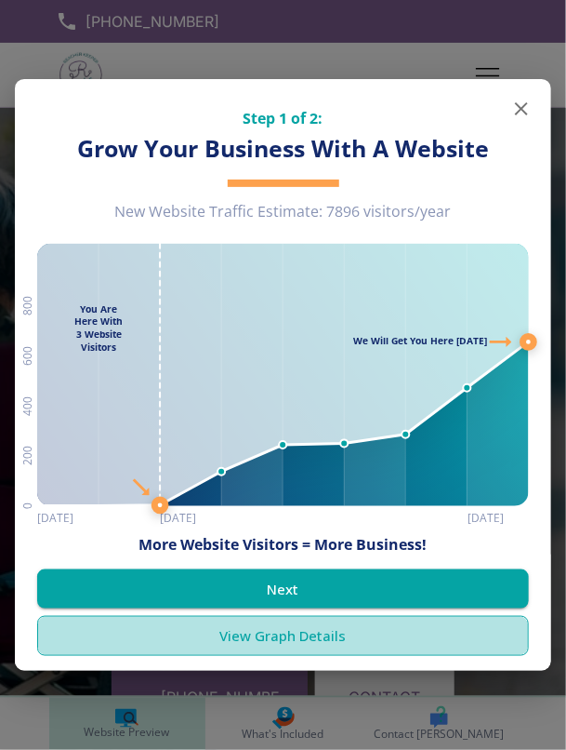 This screenshot has height=750, width=566. Describe the element at coordinates (283, 119) in the screenshot. I see `h5: Step 1 of 2:` at that location.